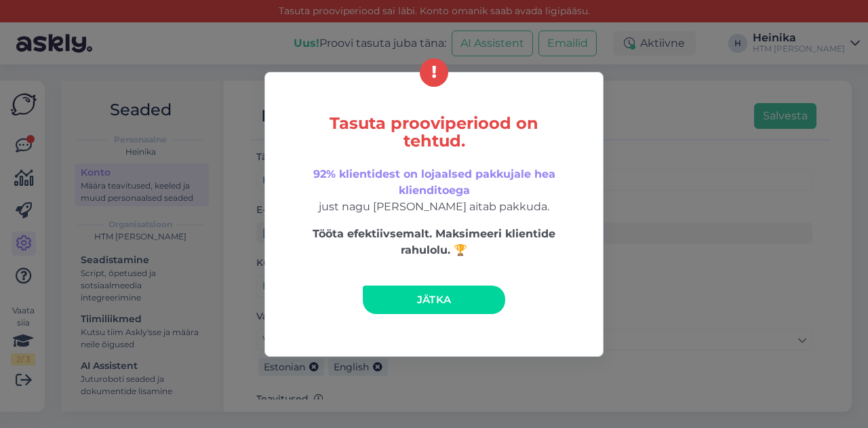 The height and width of the screenshot is (428, 868). I want to click on p: Tööta efektiivsemalt. Maksimeeri klientide rahulolu. 🏆, so click(434, 242).